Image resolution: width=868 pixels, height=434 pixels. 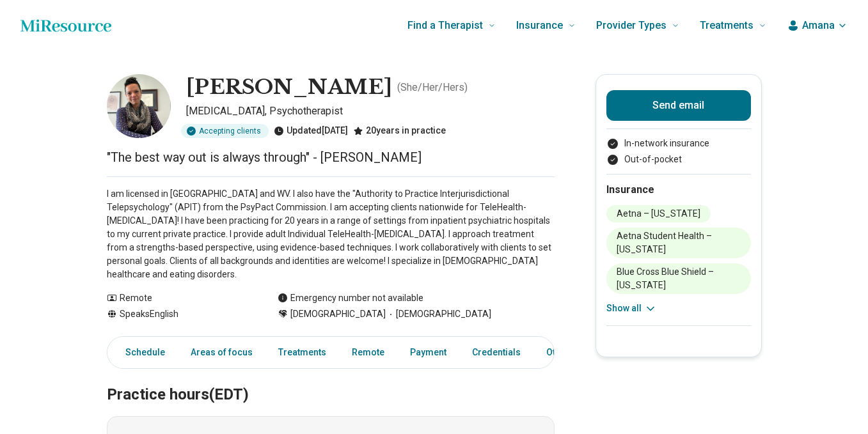 I want to click on span: Treatments, so click(x=727, y=25).